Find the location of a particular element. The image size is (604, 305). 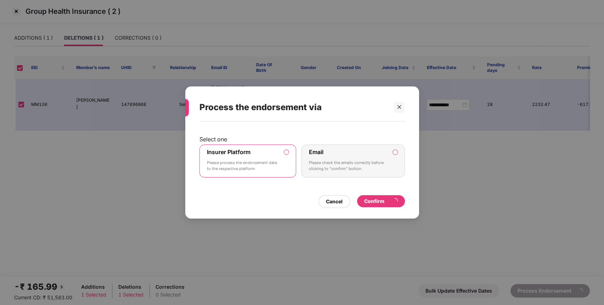

label: Email is located at coordinates (316, 152).